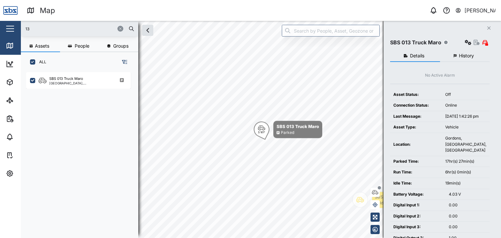 The image size is (501, 238). I want to click on div: Tasks, so click(26, 155).